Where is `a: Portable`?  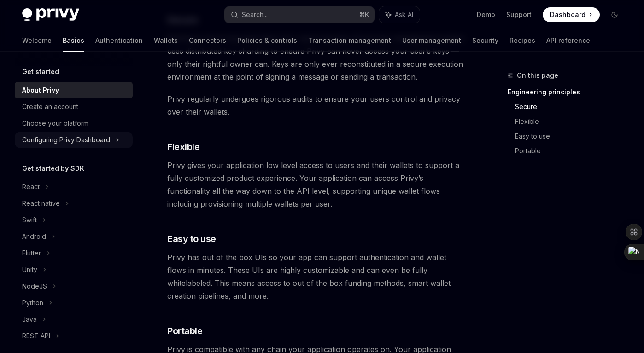
a: Portable is located at coordinates (572, 151).